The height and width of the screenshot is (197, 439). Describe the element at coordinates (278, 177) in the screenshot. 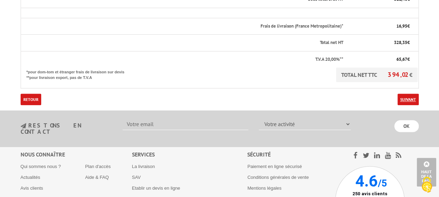

I see `a: Conditions générales de vente` at that location.